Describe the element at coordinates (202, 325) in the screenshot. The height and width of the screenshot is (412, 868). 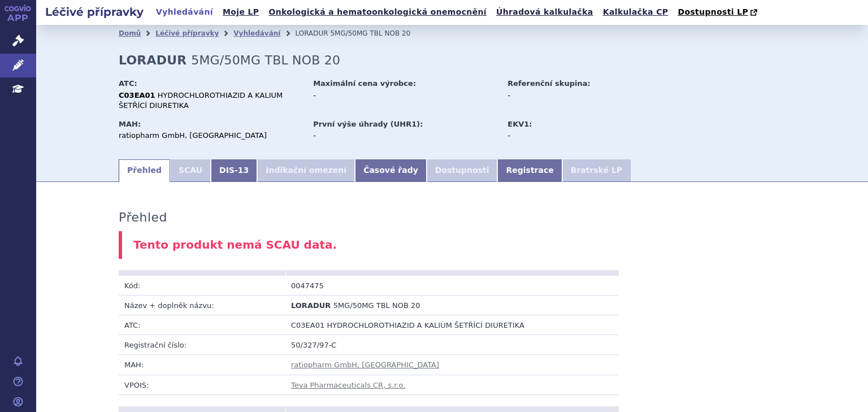
I see `td: ATC:` at that location.